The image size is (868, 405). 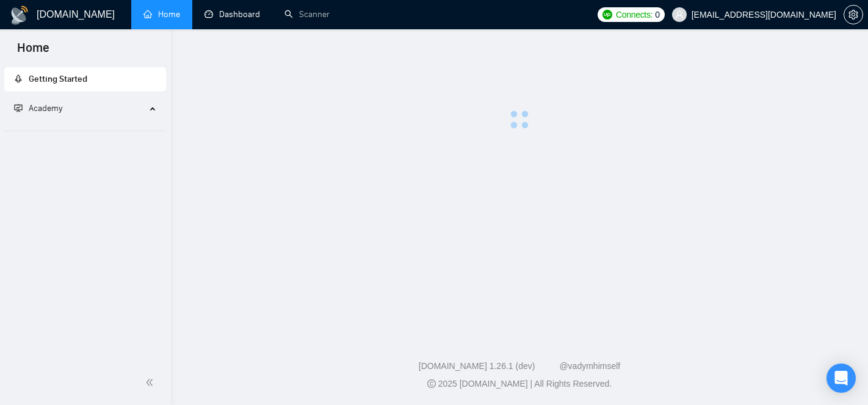 What do you see at coordinates (853, 15) in the screenshot?
I see `a: setting` at bounding box center [853, 15].